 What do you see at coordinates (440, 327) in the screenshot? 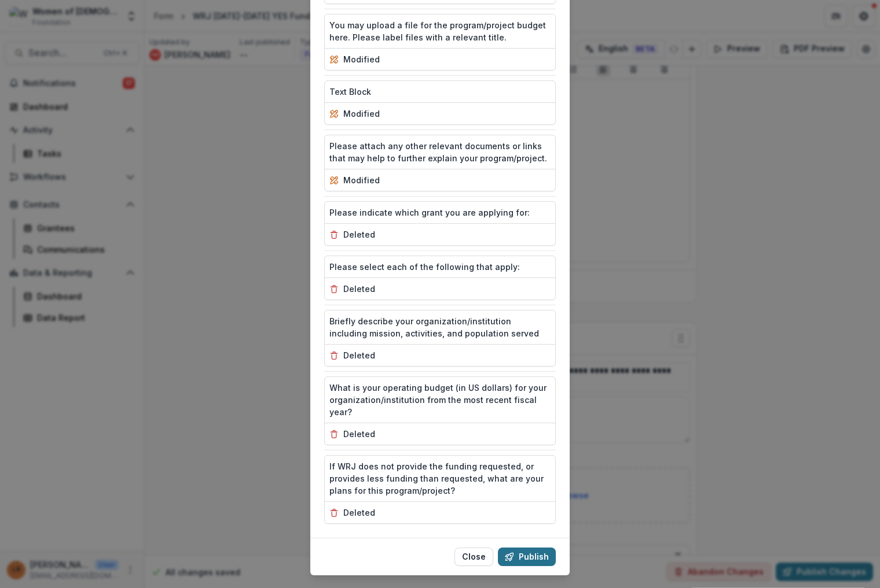
I see `p: Briefly describe your organization/institution including mission, activities, and population served` at bounding box center [440, 327].